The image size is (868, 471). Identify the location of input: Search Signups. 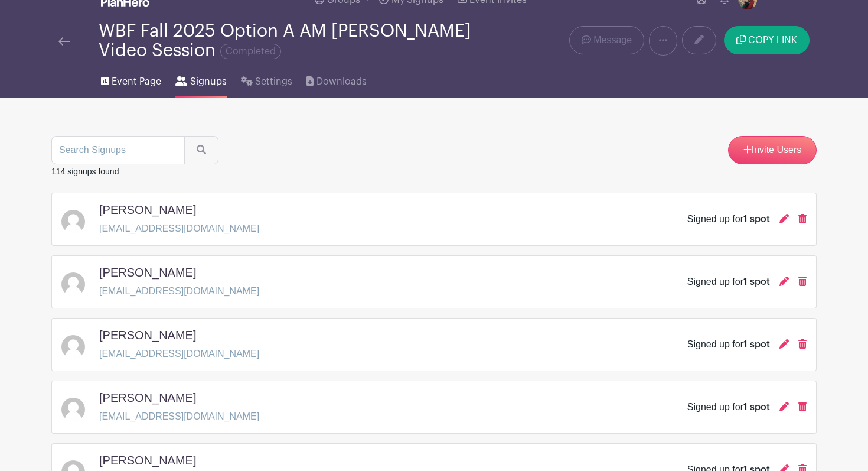
(118, 150).